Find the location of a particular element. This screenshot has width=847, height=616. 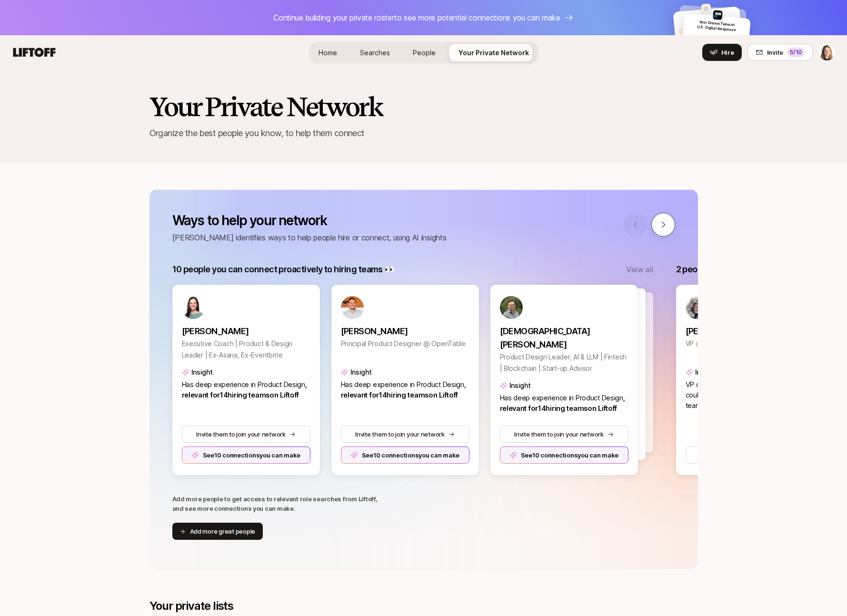

img: 87e19e53_98c2_4260_989c_2c721f5663ca.jpg is located at coordinates (352, 308).